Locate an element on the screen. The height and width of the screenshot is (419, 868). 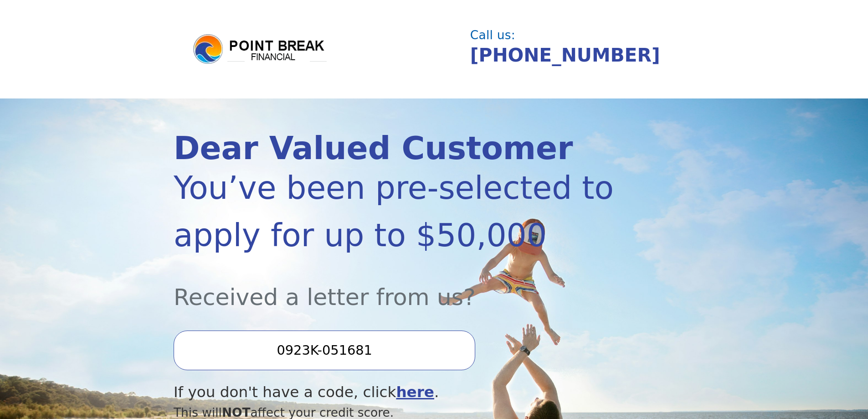
img: logo.png is located at coordinates (260, 49).